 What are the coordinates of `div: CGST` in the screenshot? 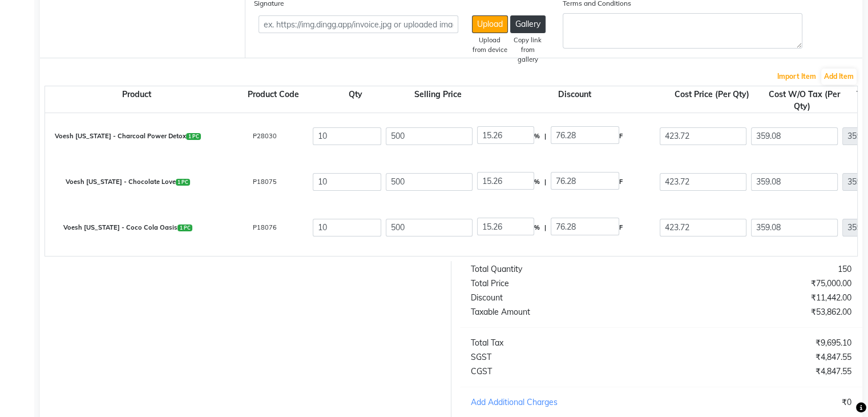 It's located at (562, 371).